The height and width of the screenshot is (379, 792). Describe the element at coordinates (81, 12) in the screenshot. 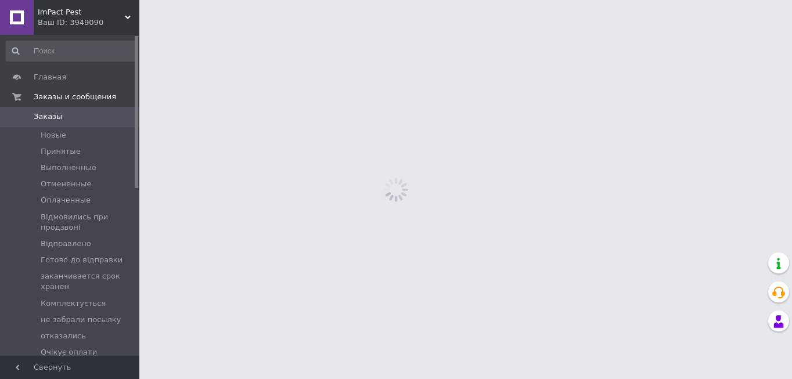

I see `span: ImPact Pest` at that location.